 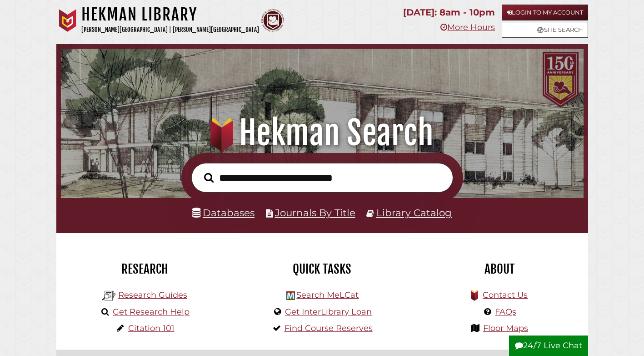 I want to click on button: Search, so click(x=209, y=178).